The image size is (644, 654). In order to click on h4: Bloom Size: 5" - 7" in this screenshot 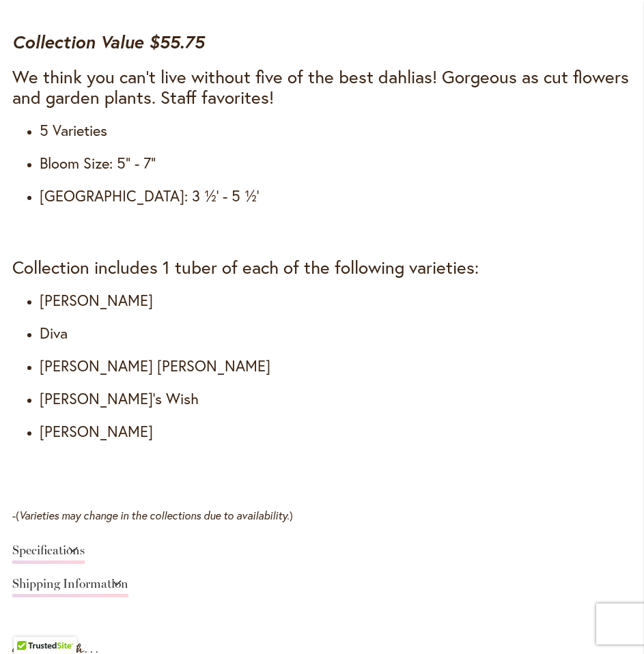, I will do `click(335, 163)`.